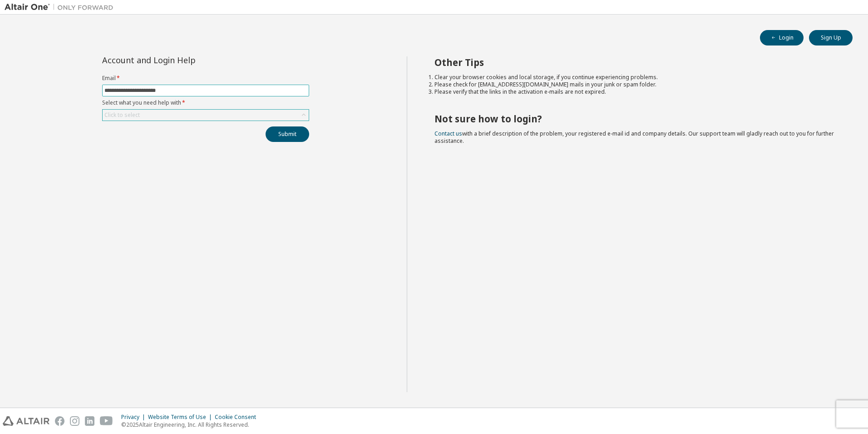 This screenshot has height=434, width=868. I want to click on div: Cookie Consent, so click(238, 417).